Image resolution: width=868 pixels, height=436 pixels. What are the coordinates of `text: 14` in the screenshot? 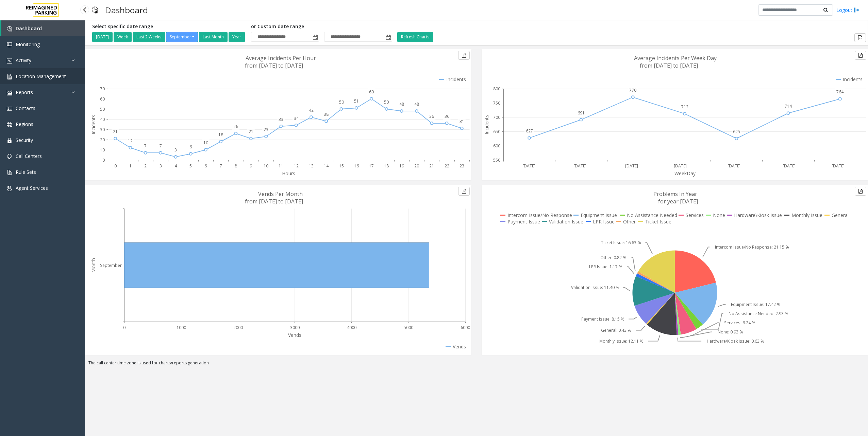 It's located at (326, 166).